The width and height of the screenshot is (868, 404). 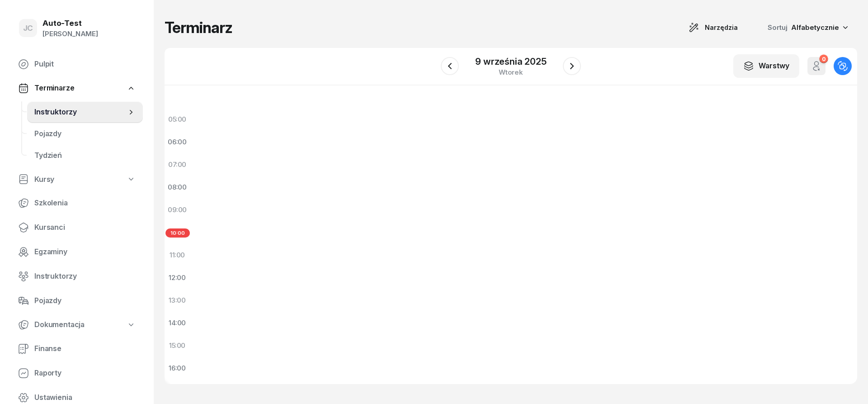 What do you see at coordinates (177, 165) in the screenshot?
I see `div: 07:00` at bounding box center [177, 165].